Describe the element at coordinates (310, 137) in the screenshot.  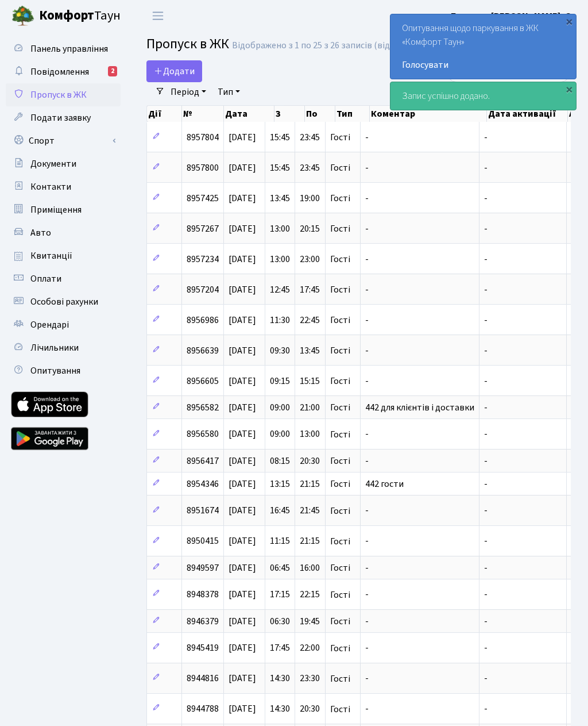
I see `span: 23:45` at that location.